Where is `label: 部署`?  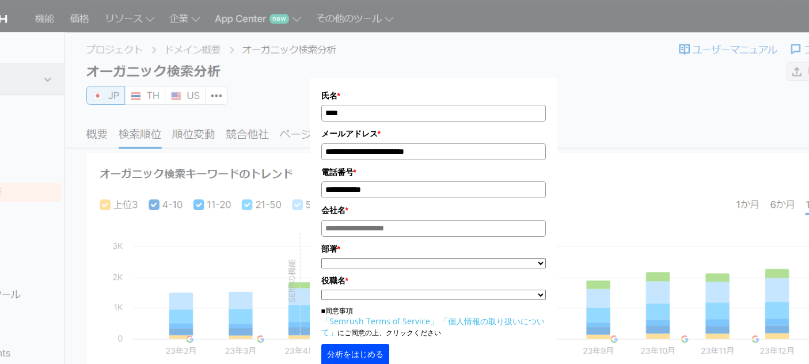 label: 部署 is located at coordinates (434, 249).